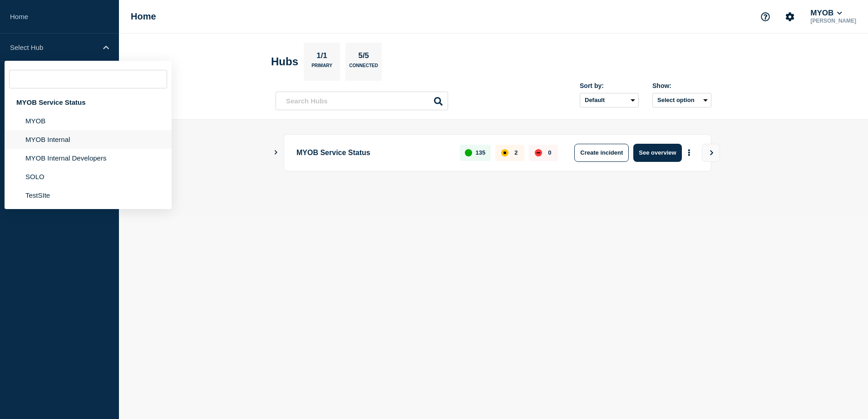 The image size is (868, 419). Describe the element at coordinates (682, 86) in the screenshot. I see `div: Show:` at that location.